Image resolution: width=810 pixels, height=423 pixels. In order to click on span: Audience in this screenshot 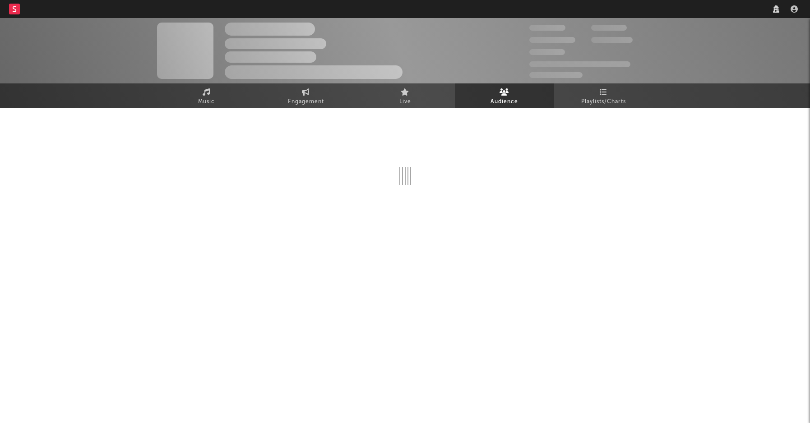, I will do `click(504, 102)`.